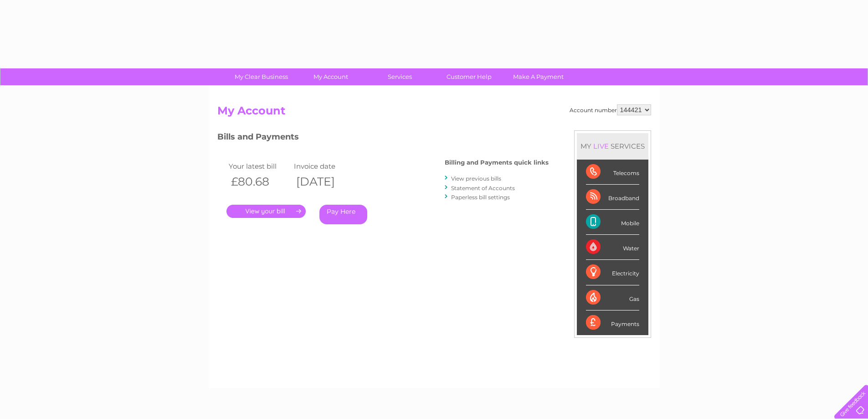 This screenshot has width=868, height=419. I want to click on a: Services, so click(400, 76).